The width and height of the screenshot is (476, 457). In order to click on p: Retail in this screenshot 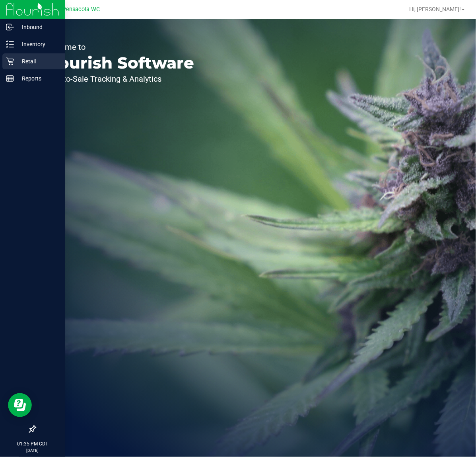, I will do `click(38, 61)`.